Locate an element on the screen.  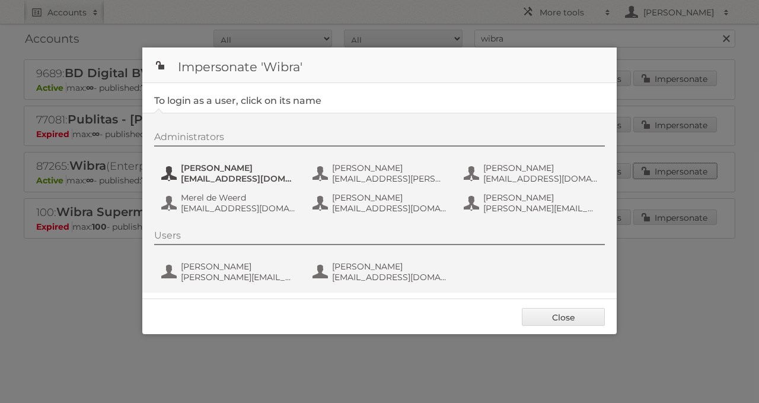
div: Users is located at coordinates (380, 237).